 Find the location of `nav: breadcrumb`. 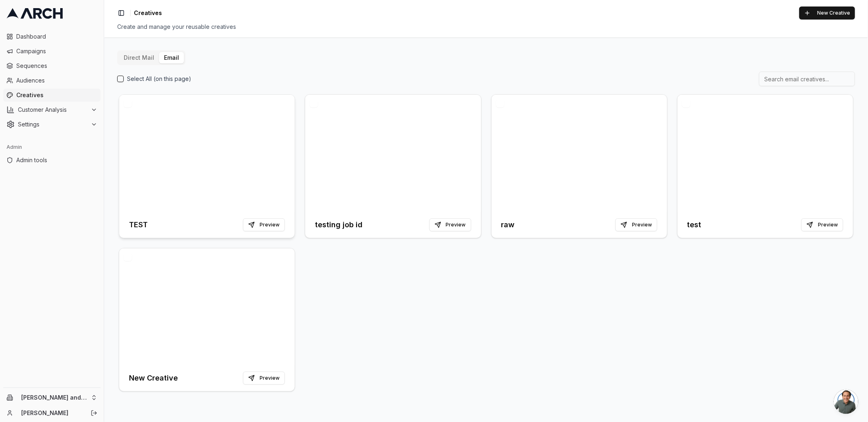

nav: breadcrumb is located at coordinates (147, 13).